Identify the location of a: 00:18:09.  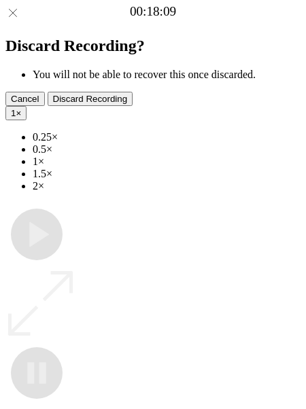
(153, 12).